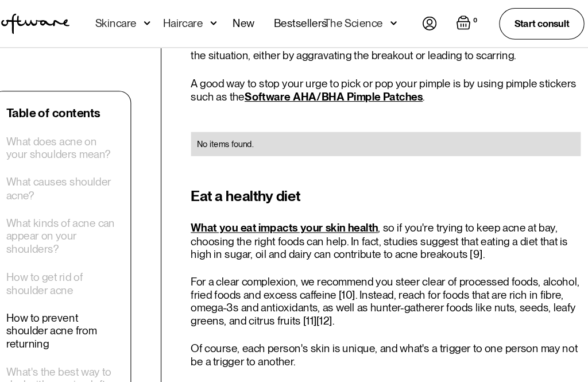 This screenshot has height=382, width=588. I want to click on a: What does acne on your shoulders mean?, so click(81, 140).